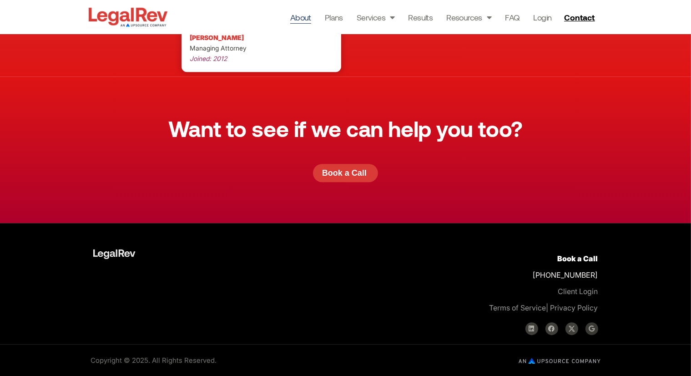 This screenshot has height=376, width=691. What do you see at coordinates (512, 17) in the screenshot?
I see `a: FAQ` at bounding box center [512, 17].